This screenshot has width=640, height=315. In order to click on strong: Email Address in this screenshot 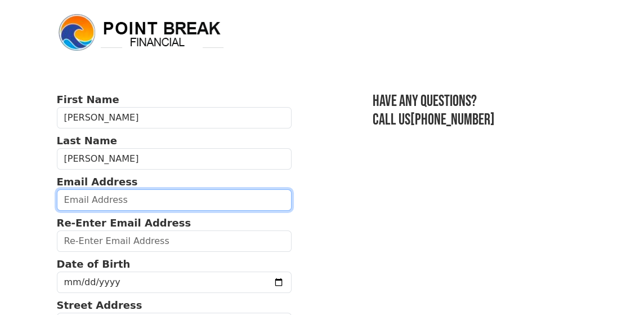, I will do `click(97, 181)`.